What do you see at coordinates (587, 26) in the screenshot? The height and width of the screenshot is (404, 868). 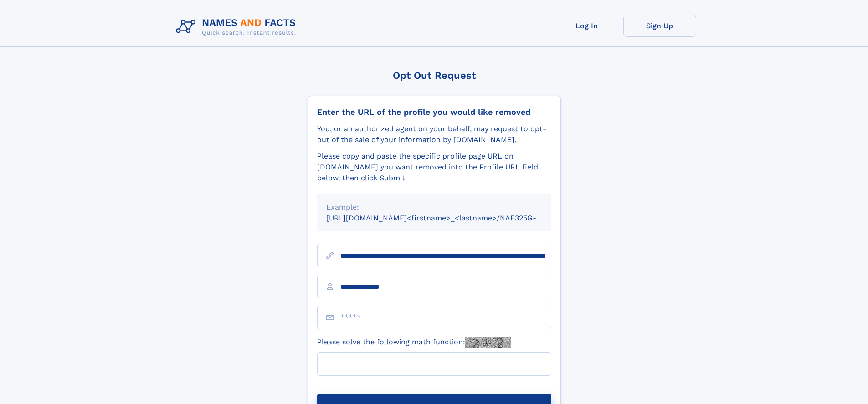 I see `a: Log In` at bounding box center [587, 26].